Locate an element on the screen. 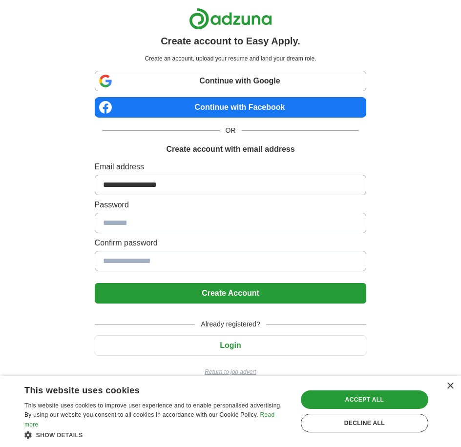 This screenshot has height=447, width=461. h1: Create account with email address is located at coordinates (230, 149).